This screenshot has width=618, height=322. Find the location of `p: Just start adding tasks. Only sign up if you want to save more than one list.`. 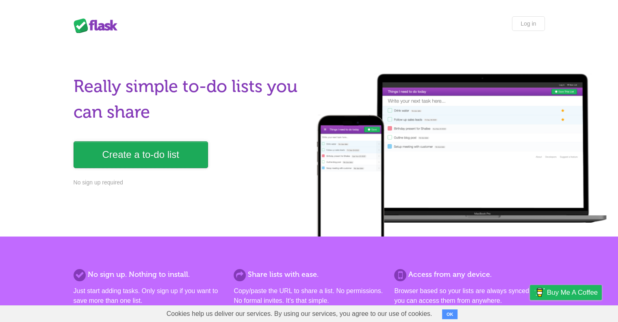

p: Just start adding tasks. Only sign up if you want to save more than one list. is located at coordinates (149, 295).